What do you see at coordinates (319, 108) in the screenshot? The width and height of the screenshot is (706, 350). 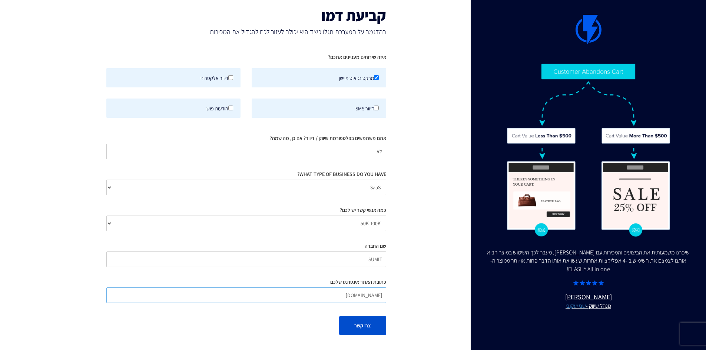 I see `label: דיוור SMS` at bounding box center [319, 108].